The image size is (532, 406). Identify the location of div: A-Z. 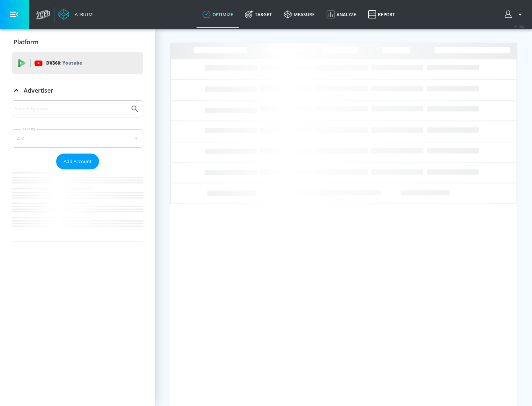
(78, 138).